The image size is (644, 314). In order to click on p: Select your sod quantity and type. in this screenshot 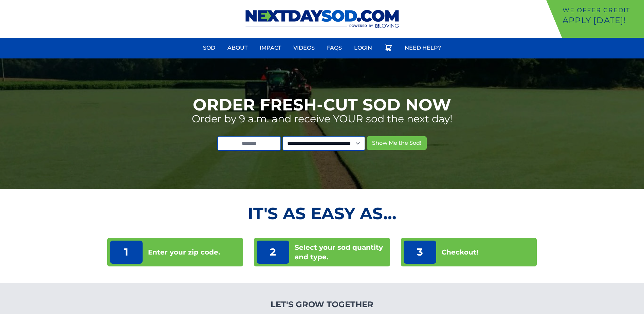, I will do `click(341, 252)`.